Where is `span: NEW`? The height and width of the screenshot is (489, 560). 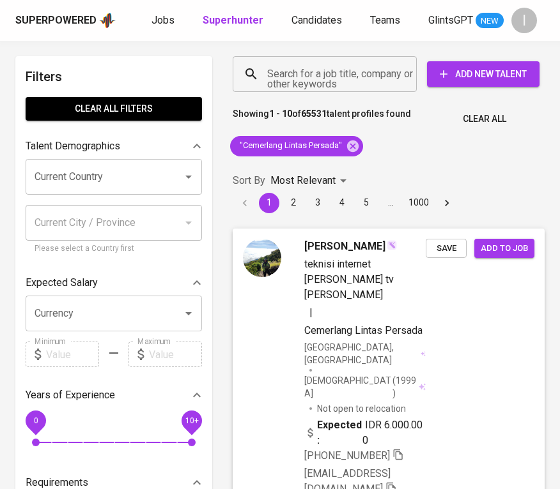
span: NEW is located at coordinates (489, 21).